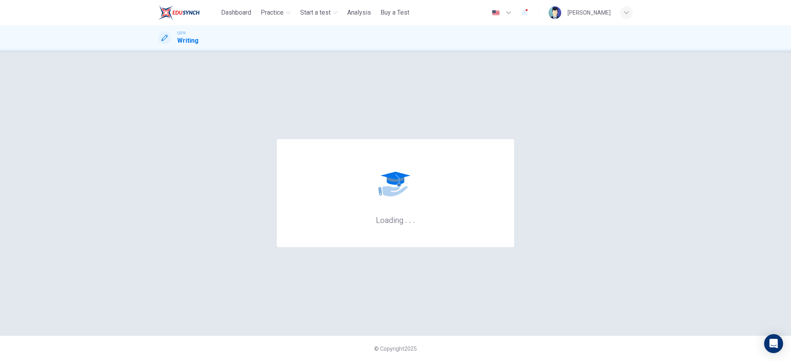 This screenshot has height=361, width=791. What do you see at coordinates (396, 220) in the screenshot?
I see `h6: Loading` at bounding box center [396, 220].